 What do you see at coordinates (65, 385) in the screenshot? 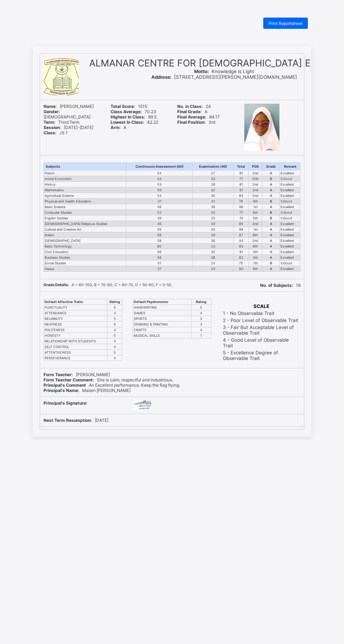
I see `b: Principal's Comment` at bounding box center [65, 385].